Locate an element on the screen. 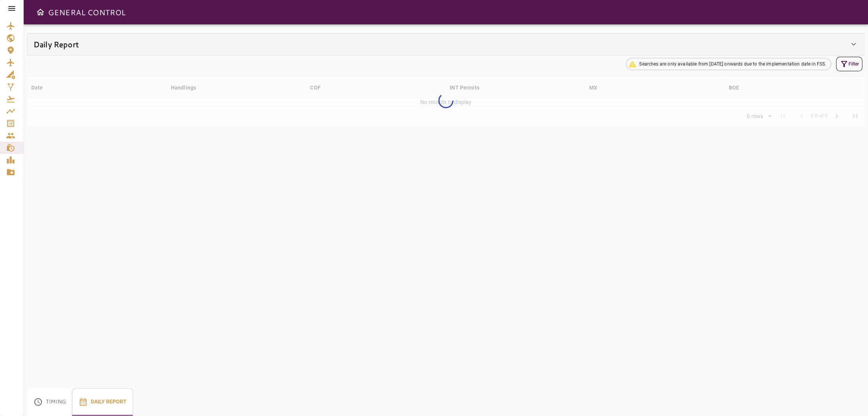 This screenshot has height=416, width=868. button: Daily Report is located at coordinates (103, 402).